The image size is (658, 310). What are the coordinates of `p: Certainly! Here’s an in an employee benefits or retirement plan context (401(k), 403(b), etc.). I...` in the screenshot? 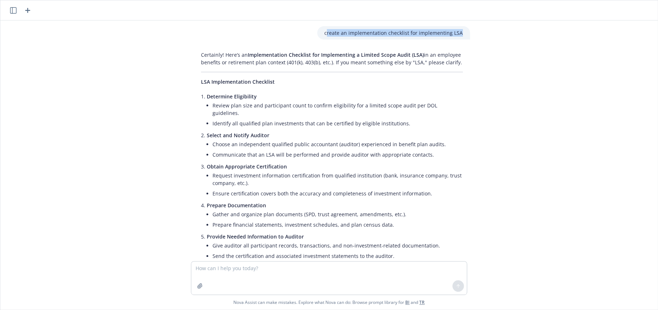 It's located at (332, 59).